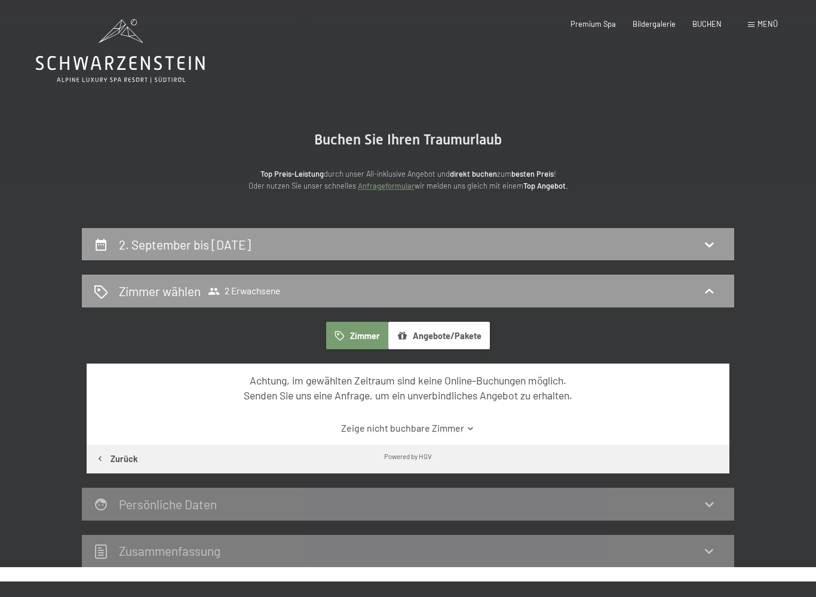 The width and height of the screenshot is (816, 597). What do you see at coordinates (767, 24) in the screenshot?
I see `span: Menü` at bounding box center [767, 24].